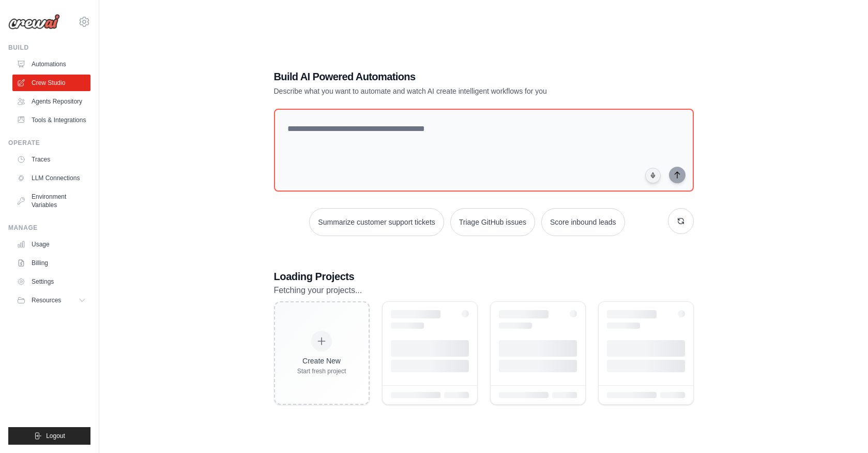 The image size is (868, 453). What do you see at coordinates (322, 371) in the screenshot?
I see `div: Start fresh project` at bounding box center [322, 371].